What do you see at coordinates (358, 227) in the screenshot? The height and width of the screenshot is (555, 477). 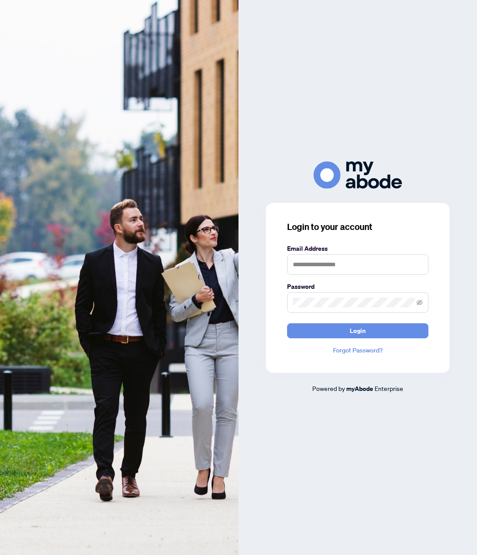 I see `h3: Login to your account` at bounding box center [358, 227].